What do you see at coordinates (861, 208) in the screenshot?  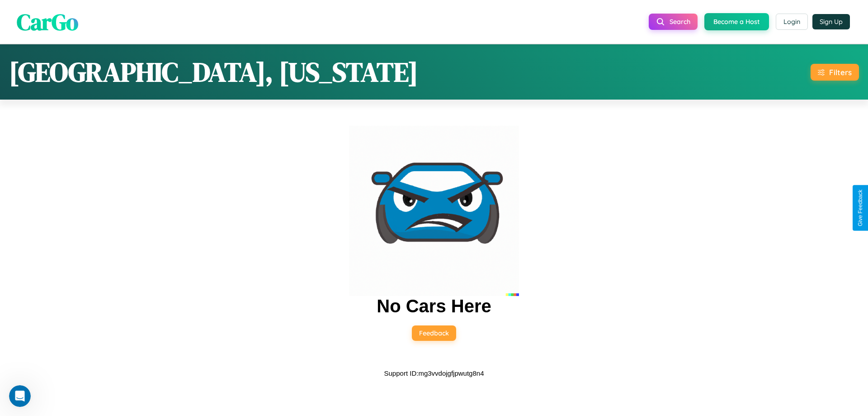 I see `div: Give Feedback` at bounding box center [861, 208].